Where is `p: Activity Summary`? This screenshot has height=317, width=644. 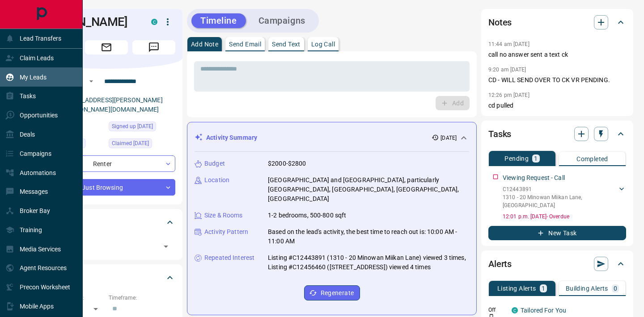 p: Activity Summary is located at coordinates (232, 138).